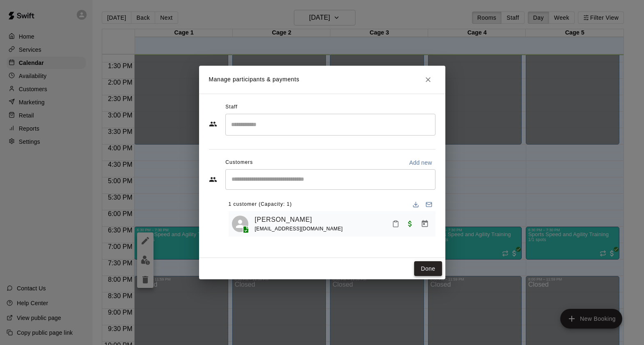 The image size is (644, 345). Describe the element at coordinates (428, 269) in the screenshot. I see `button: Done` at that location.